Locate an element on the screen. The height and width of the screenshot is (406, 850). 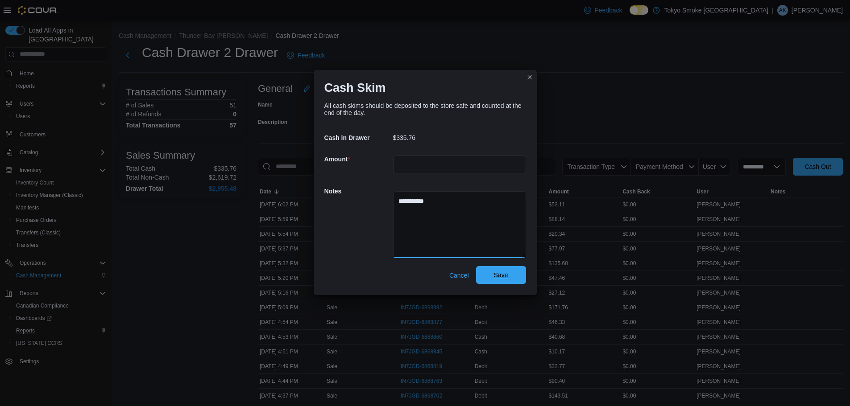
button: Save is located at coordinates (501, 275).